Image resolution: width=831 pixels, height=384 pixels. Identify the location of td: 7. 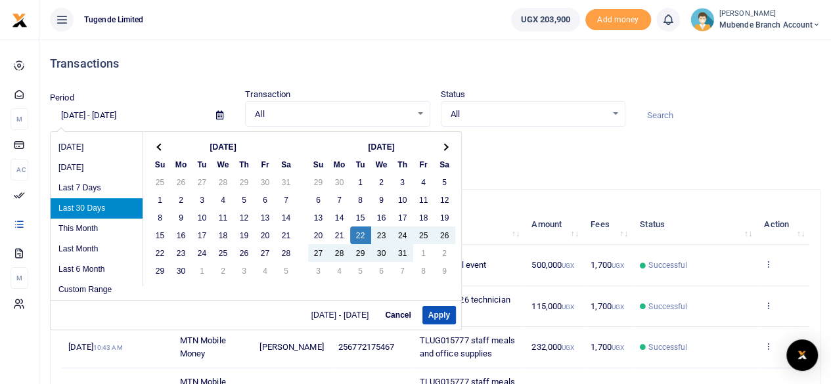
(287, 200).